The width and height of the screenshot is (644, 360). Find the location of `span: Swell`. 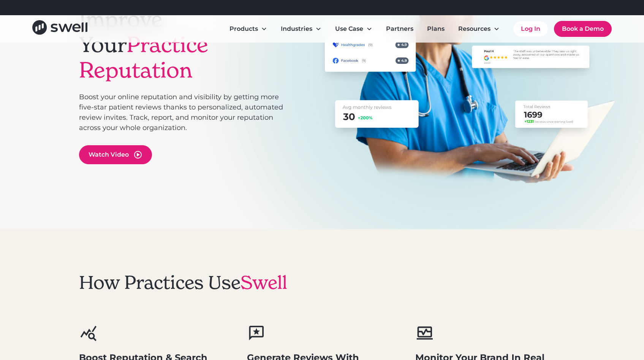

span: Swell is located at coordinates (264, 283).